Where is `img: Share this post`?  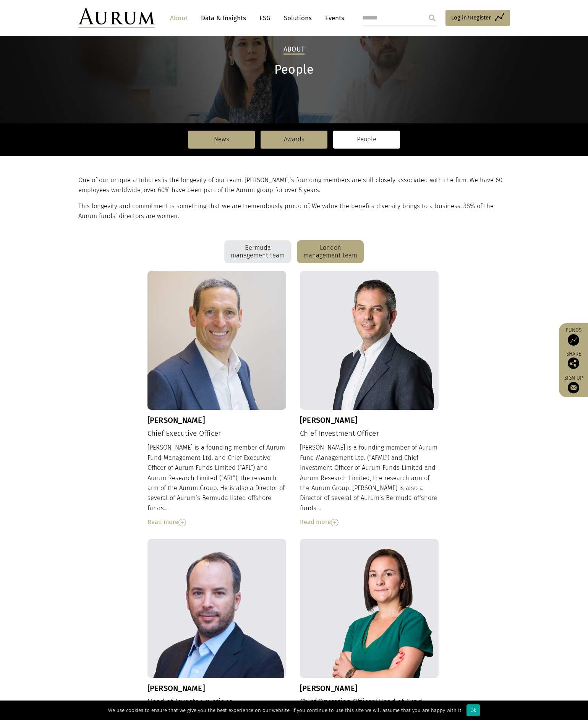
img: Share this post is located at coordinates (573, 363).